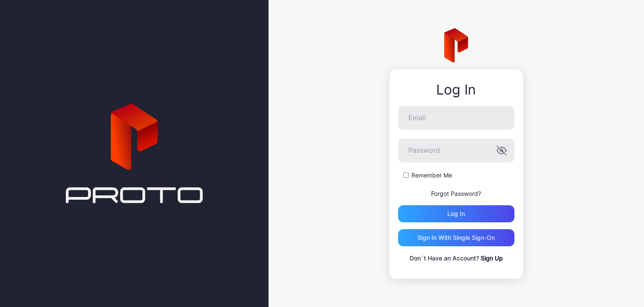 The image size is (644, 307). What do you see at coordinates (456, 238) in the screenshot?
I see `div: Sign in With Single Sign-On` at bounding box center [456, 238].